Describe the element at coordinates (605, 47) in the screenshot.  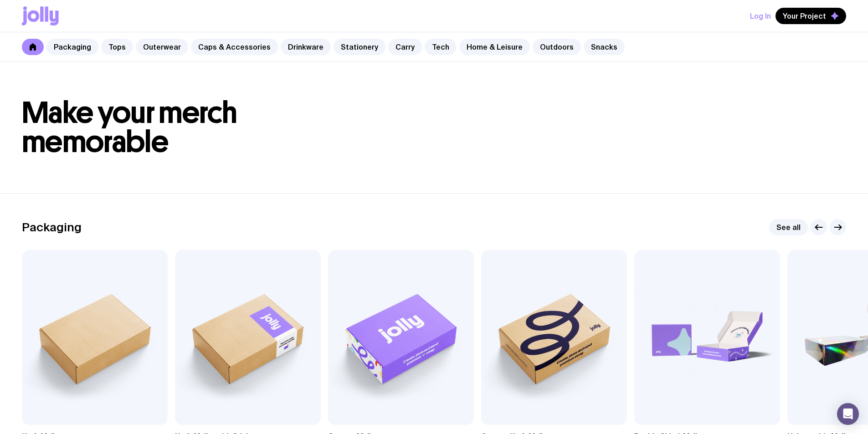
I see `a: Snacks` at that location.